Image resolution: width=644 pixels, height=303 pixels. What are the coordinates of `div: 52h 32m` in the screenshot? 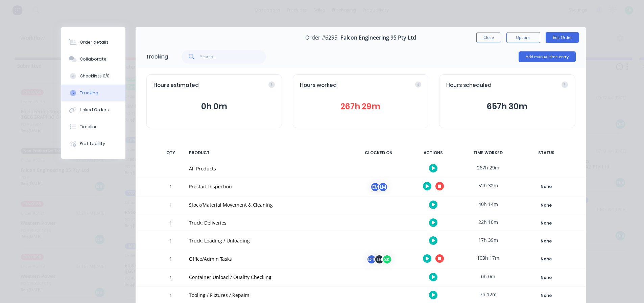 It's located at (488, 185).